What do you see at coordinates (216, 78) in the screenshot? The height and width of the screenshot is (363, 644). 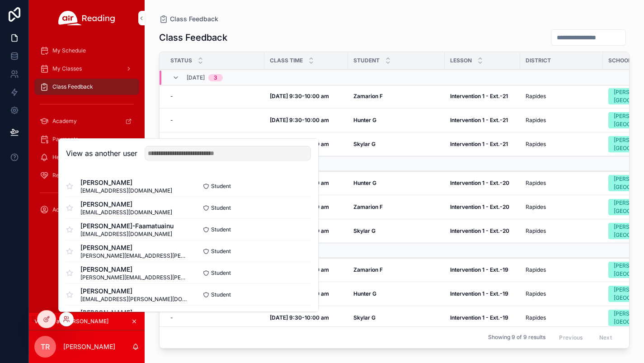 I see `div: 3` at bounding box center [216, 78].